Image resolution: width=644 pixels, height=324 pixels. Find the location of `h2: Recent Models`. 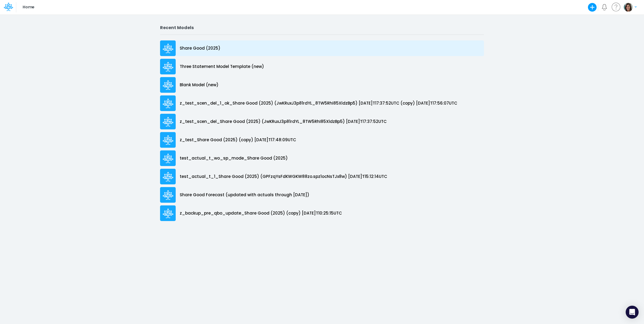

h2: Recent Models is located at coordinates (322, 27).